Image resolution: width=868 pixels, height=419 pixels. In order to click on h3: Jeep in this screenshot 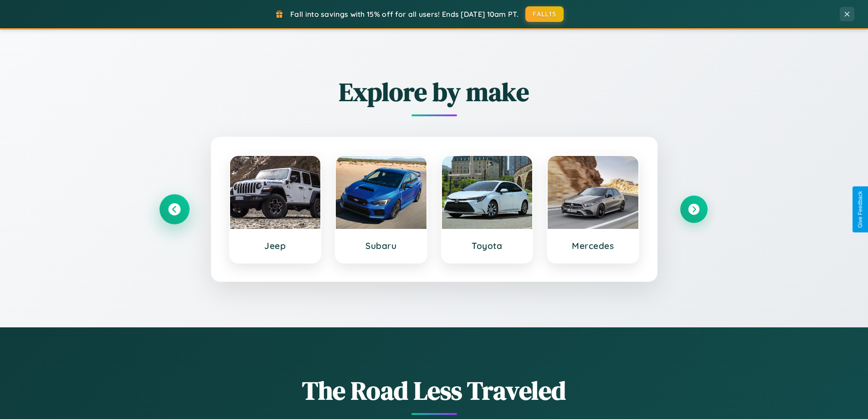, I will do `click(276, 246)`.